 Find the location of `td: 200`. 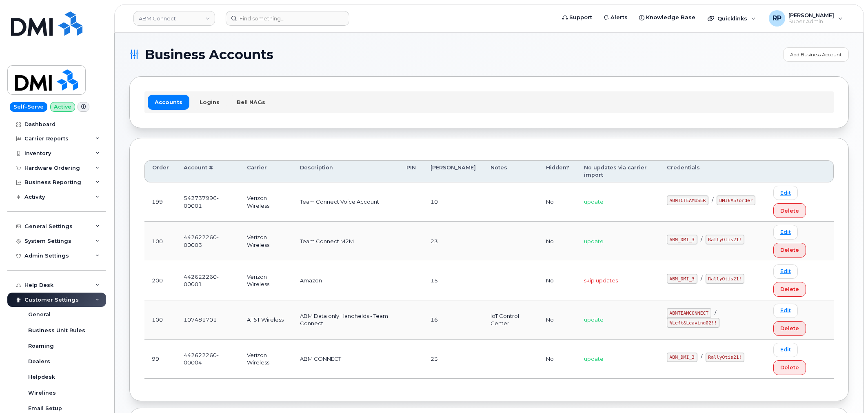

td: 200 is located at coordinates (160, 281).